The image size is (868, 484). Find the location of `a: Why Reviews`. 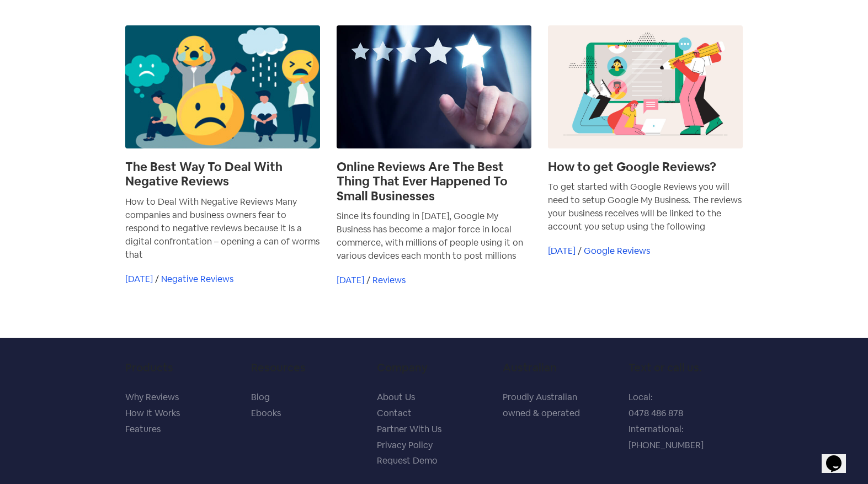

a: Why Reviews is located at coordinates (152, 396).